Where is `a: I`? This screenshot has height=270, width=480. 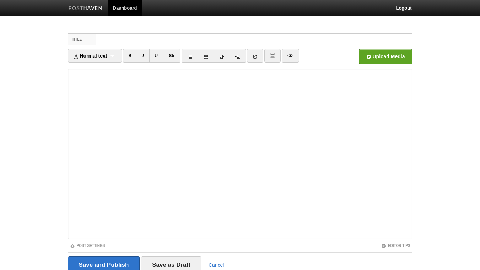 a: I is located at coordinates (143, 56).